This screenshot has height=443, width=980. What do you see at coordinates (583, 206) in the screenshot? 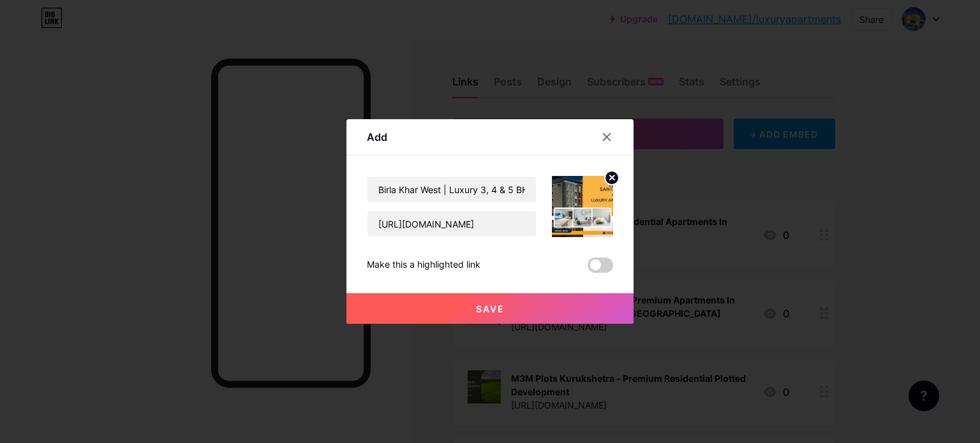
I see `img: link_thumbnail` at bounding box center [583, 206].